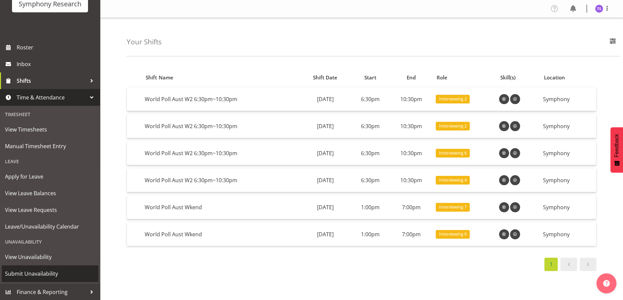  What do you see at coordinates (599, 9) in the screenshot?
I see `img: theresa-smith5660.jpg` at bounding box center [599, 9].